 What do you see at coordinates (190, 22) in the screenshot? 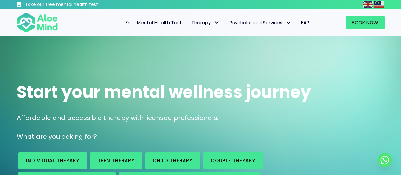
I see `nav: Menu` at bounding box center [190, 22].